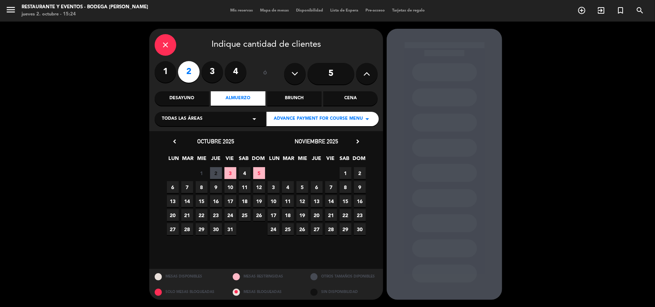 The image size is (655, 307). I want to click on label: 1, so click(165, 72).